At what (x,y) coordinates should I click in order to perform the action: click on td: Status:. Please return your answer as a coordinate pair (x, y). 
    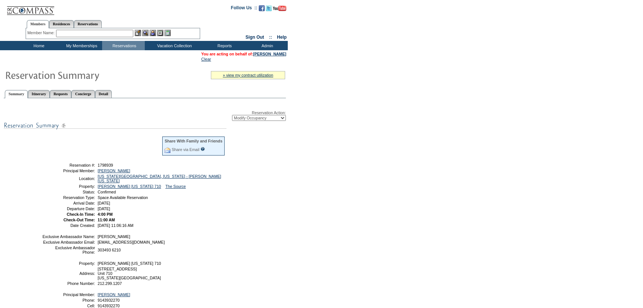
    Looking at the image, I should click on (68, 192).